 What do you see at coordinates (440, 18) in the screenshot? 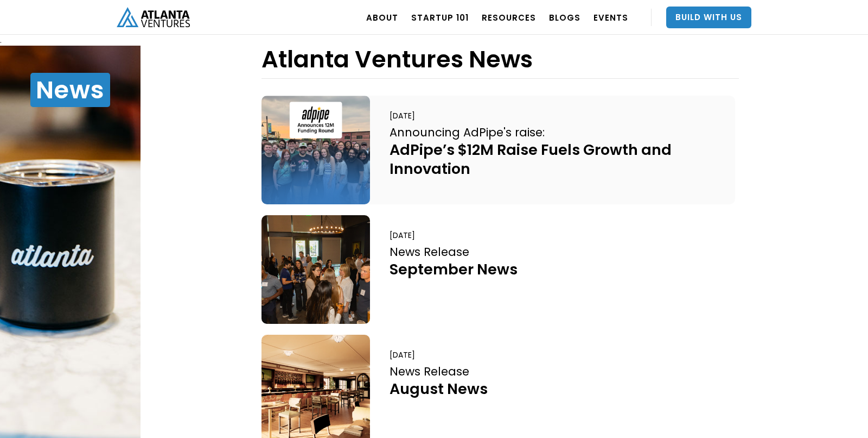
I see `a: Startup 101` at bounding box center [440, 18].